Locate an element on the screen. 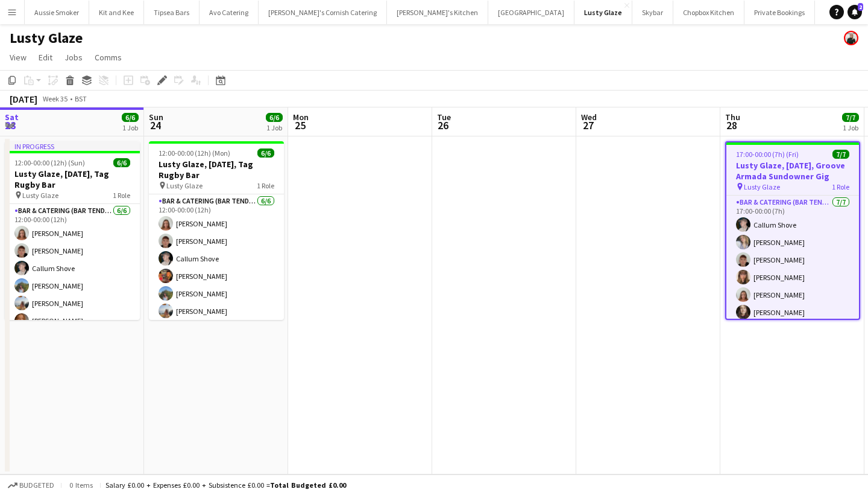  button: Skybar is located at coordinates (653, 12).